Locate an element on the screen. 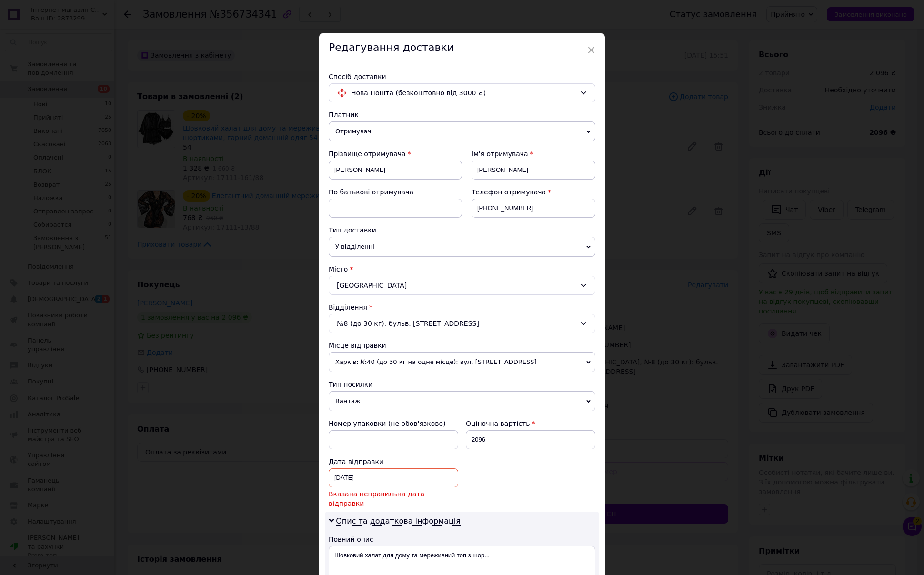 This screenshot has height=575, width=924. div: Дата відправки is located at coordinates (393, 462).